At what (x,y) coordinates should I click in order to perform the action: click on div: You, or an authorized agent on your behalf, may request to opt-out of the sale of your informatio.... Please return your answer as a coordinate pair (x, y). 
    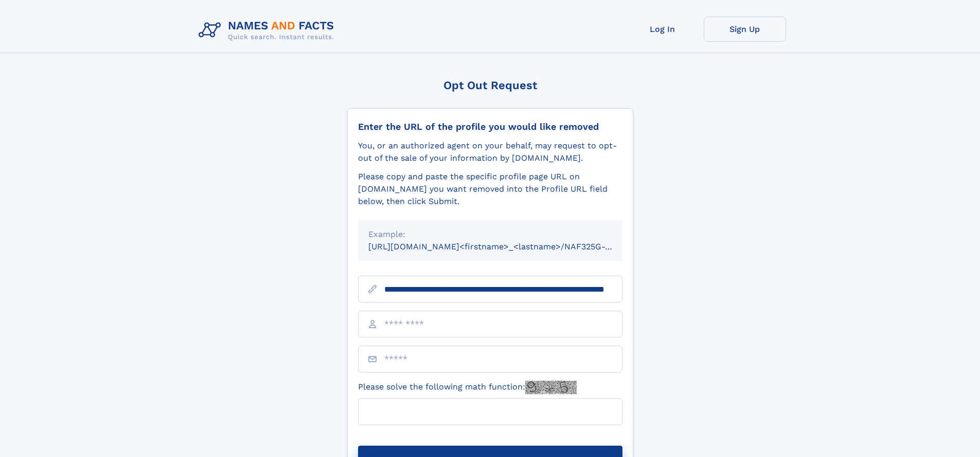
    Looking at the image, I should click on (491, 152).